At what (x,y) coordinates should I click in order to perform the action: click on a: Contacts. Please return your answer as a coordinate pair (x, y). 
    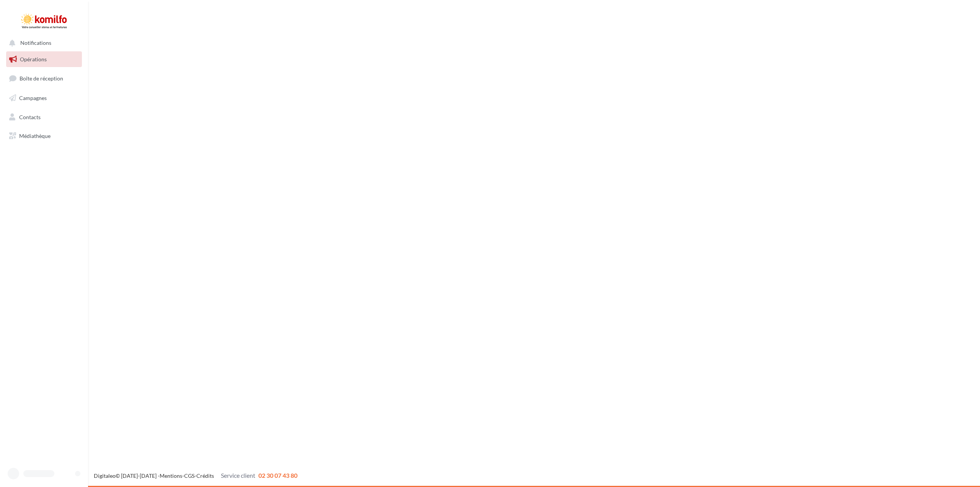
    Looking at the image, I should click on (44, 117).